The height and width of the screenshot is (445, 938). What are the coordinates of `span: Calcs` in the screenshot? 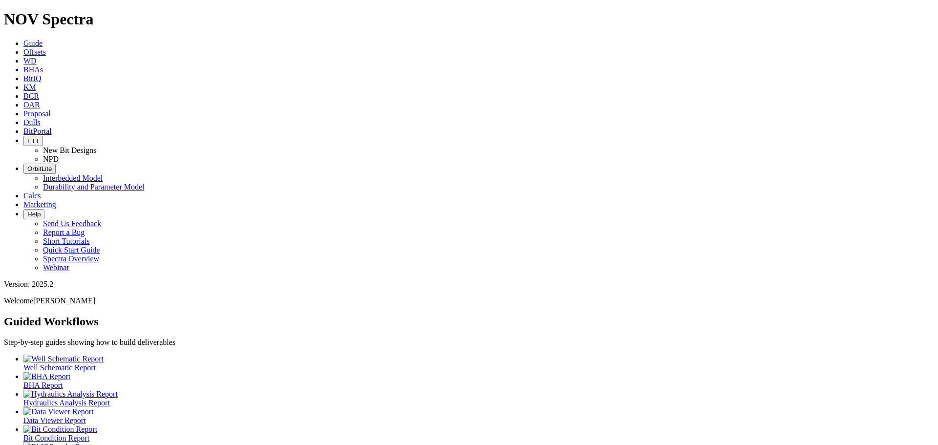 It's located at (32, 195).